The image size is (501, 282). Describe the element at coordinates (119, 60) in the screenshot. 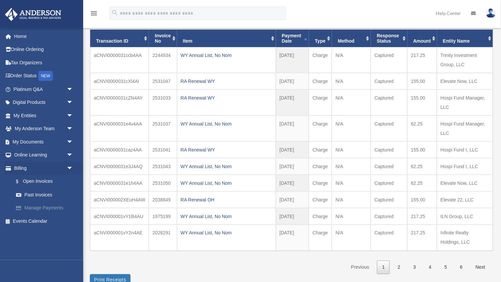

I see `td: aCNVI0000031ccb4AA` at that location.